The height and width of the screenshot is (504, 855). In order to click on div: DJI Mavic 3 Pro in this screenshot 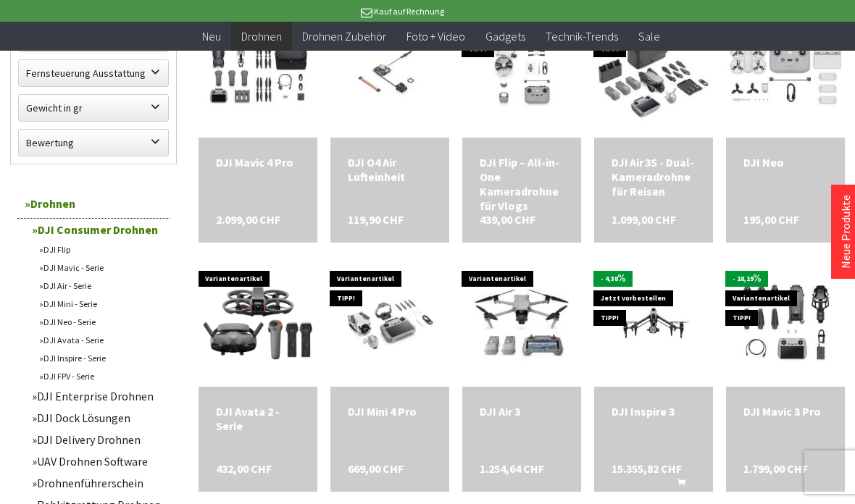, I will do `click(785, 411)`.